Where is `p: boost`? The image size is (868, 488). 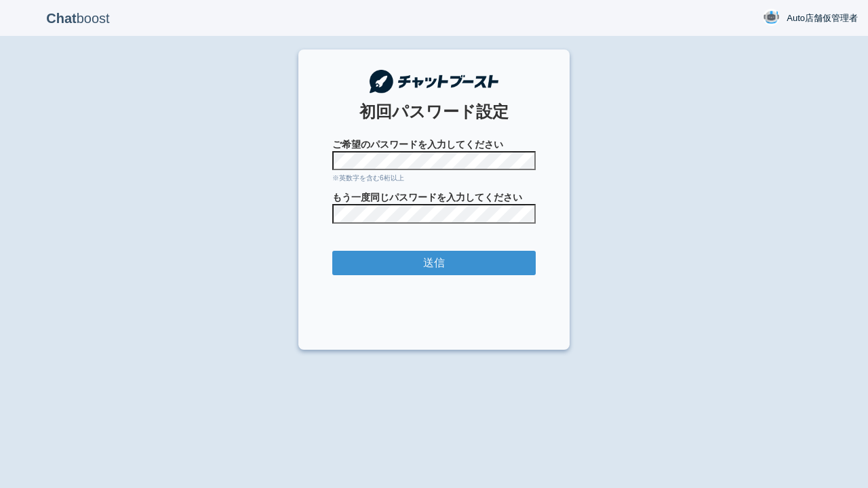 p: boost is located at coordinates (78, 18).